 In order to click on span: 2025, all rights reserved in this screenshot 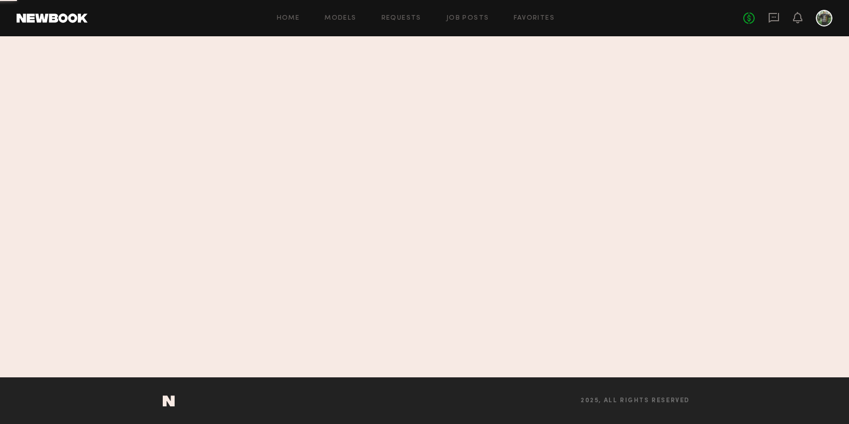, I will do `click(635, 401)`.